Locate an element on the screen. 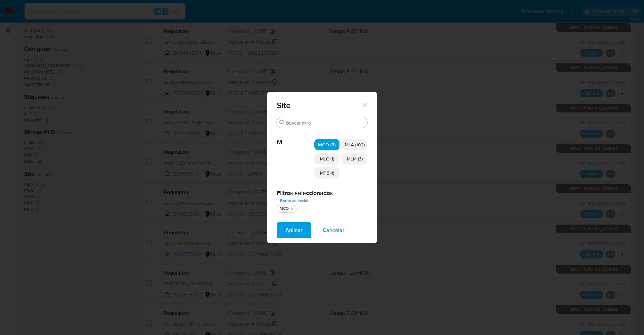 The height and width of the screenshot is (335, 644). div: MCO is located at coordinates (284, 209).